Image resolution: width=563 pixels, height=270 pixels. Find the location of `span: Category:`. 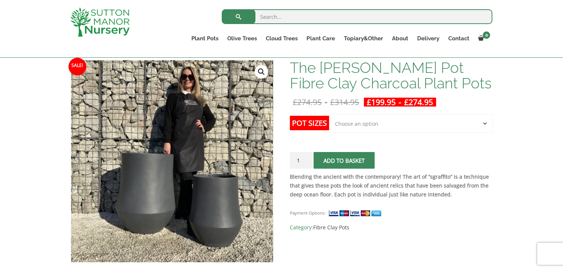

span: Category: is located at coordinates (391, 228).